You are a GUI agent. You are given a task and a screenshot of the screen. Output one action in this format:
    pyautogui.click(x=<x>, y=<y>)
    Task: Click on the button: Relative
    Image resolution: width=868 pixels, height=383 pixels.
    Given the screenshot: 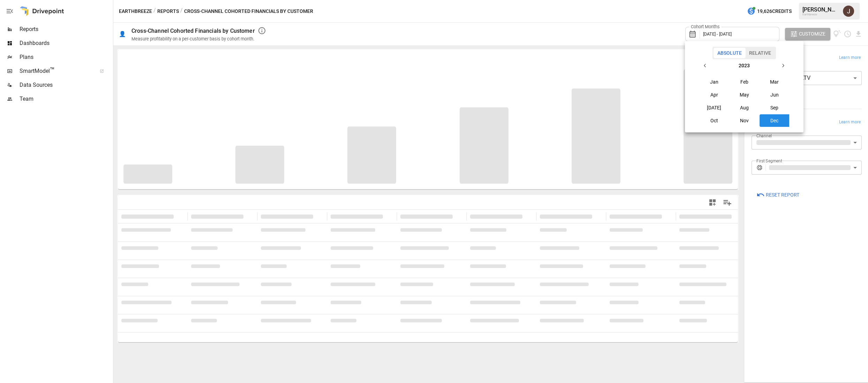 What is the action you would take?
    pyautogui.click(x=760, y=53)
    